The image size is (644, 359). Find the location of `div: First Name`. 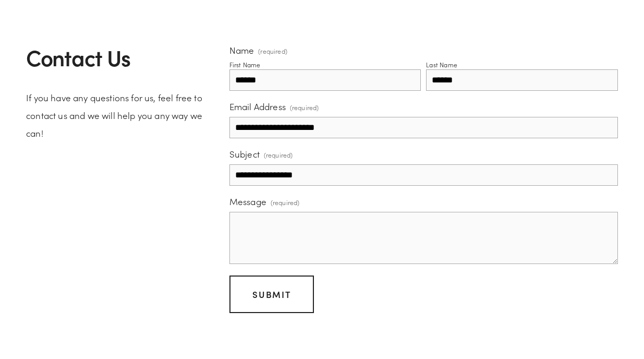

div: First Name is located at coordinates (245, 64).